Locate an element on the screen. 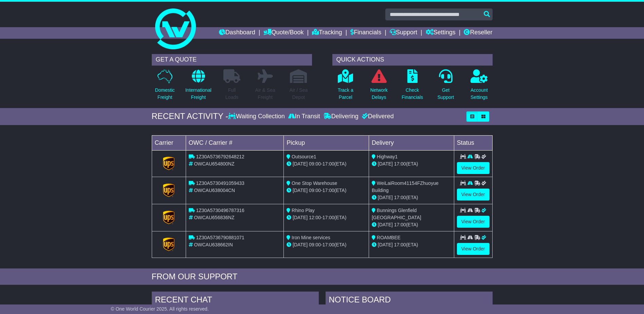  span: © One World Courier 2025. All rights reserved. is located at coordinates (160, 309).